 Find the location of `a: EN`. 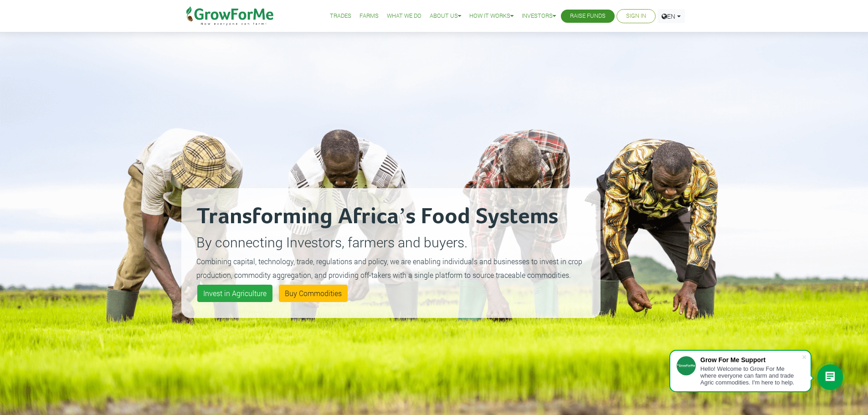

a: EN is located at coordinates (672, 16).